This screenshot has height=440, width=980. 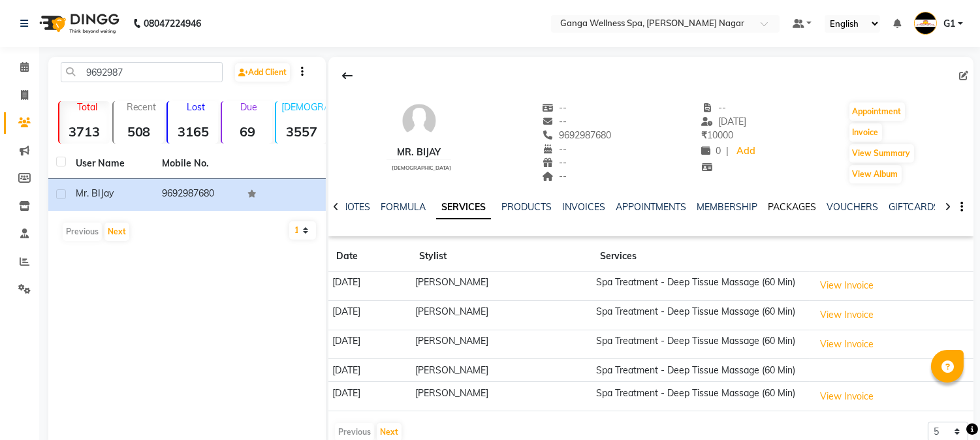 What do you see at coordinates (419, 152) in the screenshot?
I see `div: Mr. BIJay` at bounding box center [419, 152].